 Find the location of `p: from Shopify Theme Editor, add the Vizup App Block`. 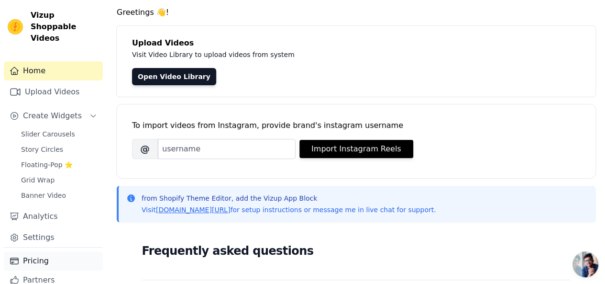

p: from Shopify Theme Editor, add the Vizup App Block is located at coordinates (288, 198).